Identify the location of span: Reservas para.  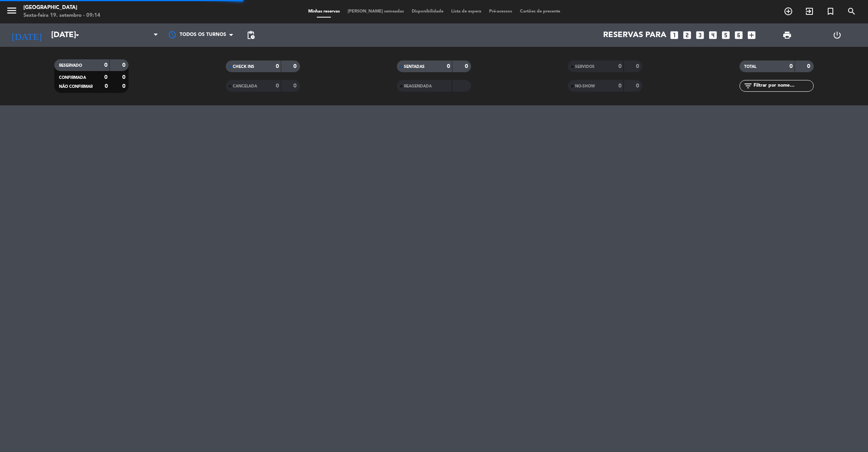
(635, 35).